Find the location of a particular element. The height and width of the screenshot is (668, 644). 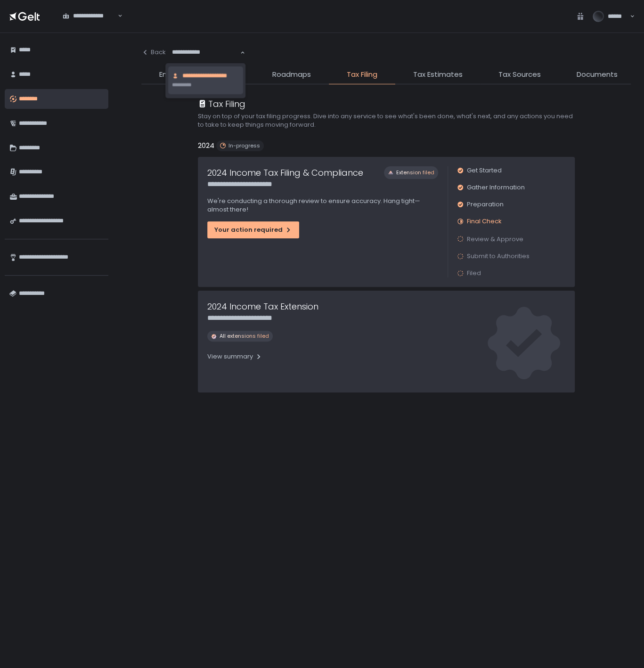

span: In-progress is located at coordinates (244, 145).